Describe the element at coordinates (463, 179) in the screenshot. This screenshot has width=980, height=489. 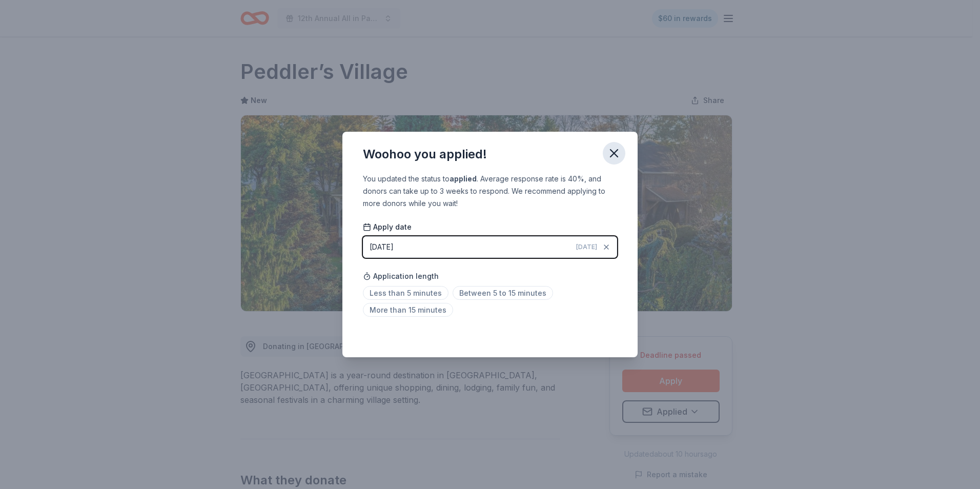
I see `b: applied` at that location.